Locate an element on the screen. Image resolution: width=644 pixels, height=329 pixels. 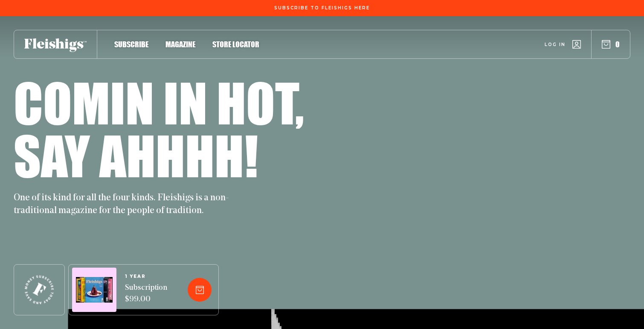
span: Subscribe To Fleishigs Here is located at coordinates (322, 8).